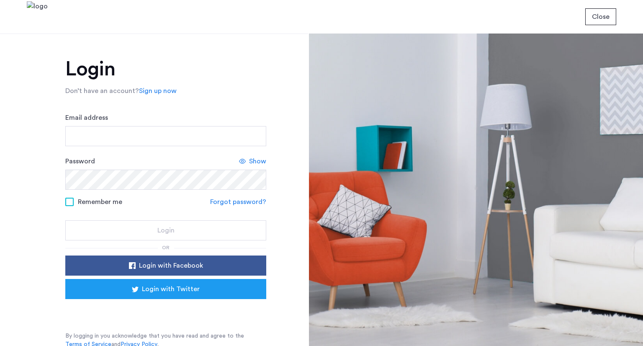 The image size is (643, 346). I want to click on h1: Login, so click(166, 69).